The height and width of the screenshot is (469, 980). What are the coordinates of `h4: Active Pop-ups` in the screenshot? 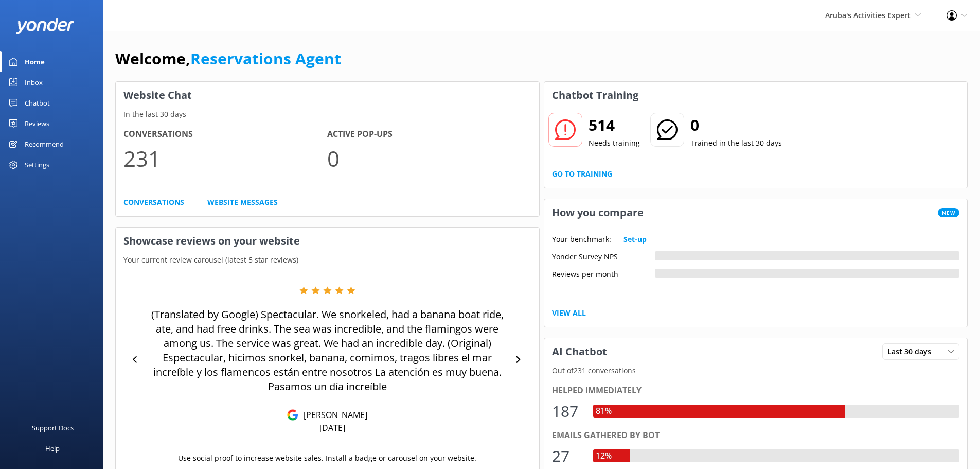 It's located at (429, 134).